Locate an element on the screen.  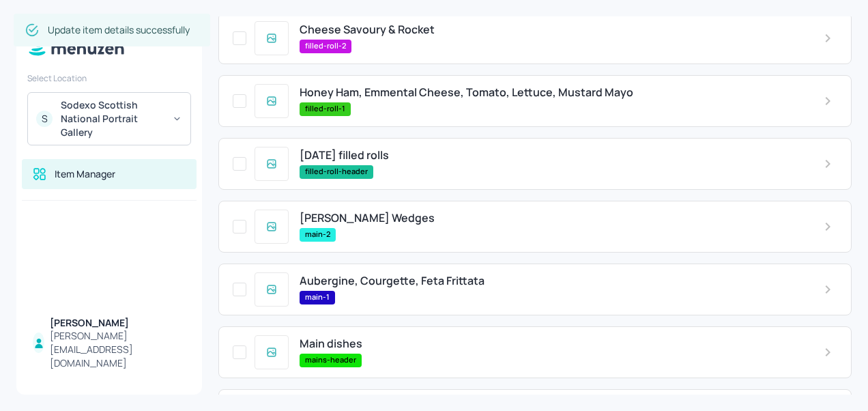
span: Cheese Savoury & Rocket is located at coordinates (367, 29).